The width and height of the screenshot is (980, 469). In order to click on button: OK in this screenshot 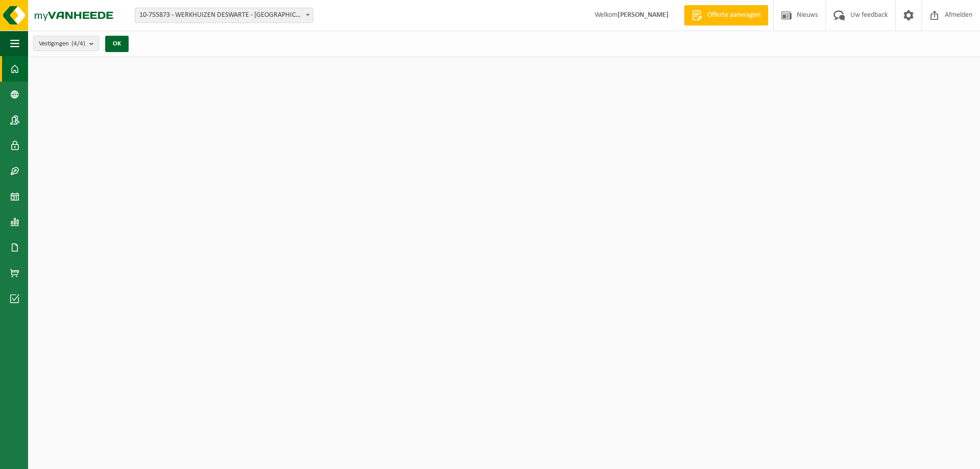, I will do `click(117, 44)`.